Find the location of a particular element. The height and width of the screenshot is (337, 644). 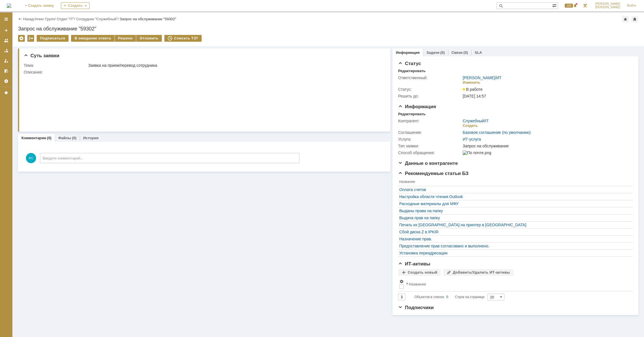

div: Выдача прав на папку is located at coordinates (514, 218).